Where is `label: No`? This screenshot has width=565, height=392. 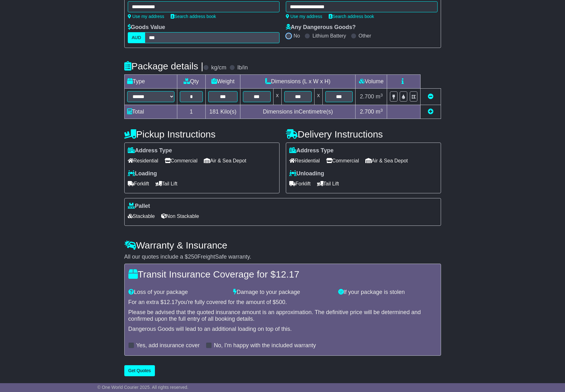 label: No is located at coordinates (297, 35).